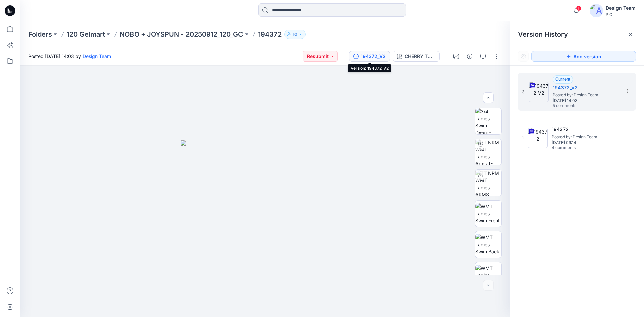 The height and width of the screenshot is (317, 644). I want to click on span: 3., so click(524, 92).